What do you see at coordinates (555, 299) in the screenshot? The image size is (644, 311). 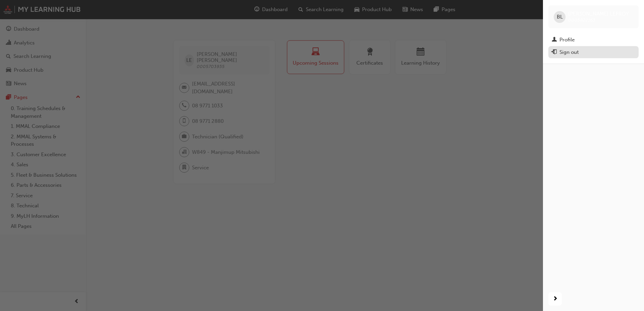 I see `span: next-icon` at bounding box center [555, 299].